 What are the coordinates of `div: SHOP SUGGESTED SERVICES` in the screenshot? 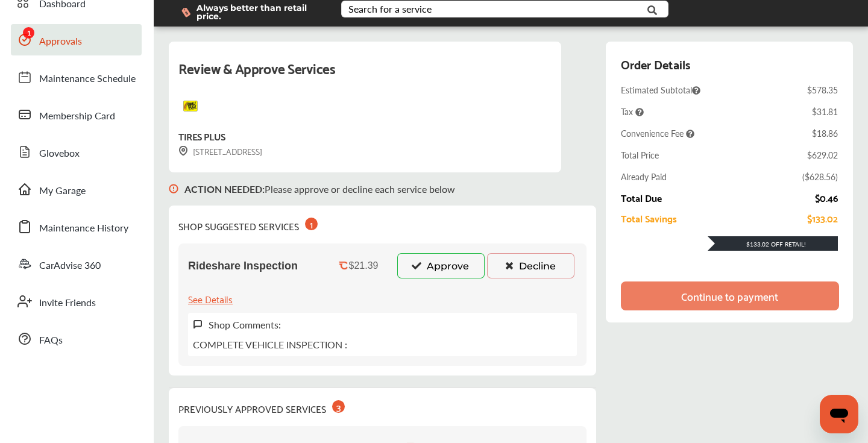 It's located at (247, 224).